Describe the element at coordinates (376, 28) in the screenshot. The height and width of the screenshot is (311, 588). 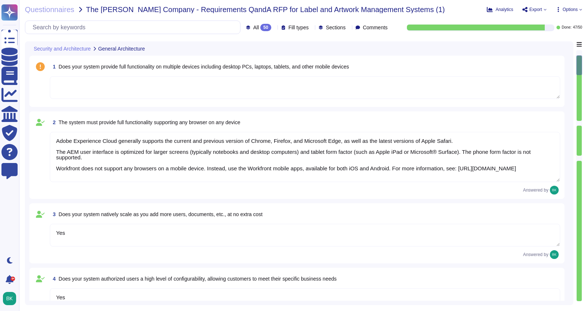
I see `span: Comments` at that location.